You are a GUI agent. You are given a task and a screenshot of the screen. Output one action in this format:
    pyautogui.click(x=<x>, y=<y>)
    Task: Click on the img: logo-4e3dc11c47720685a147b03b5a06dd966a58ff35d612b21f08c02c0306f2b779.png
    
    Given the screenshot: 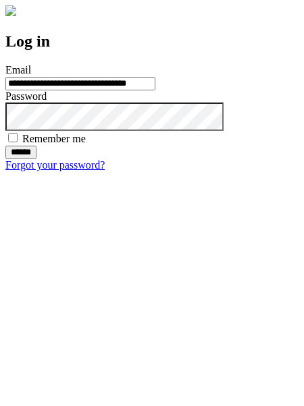 What is the action you would take?
    pyautogui.click(x=11, y=11)
    